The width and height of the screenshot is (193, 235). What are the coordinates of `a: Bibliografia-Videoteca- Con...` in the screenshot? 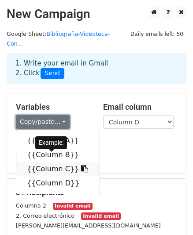 It's located at (58, 39).